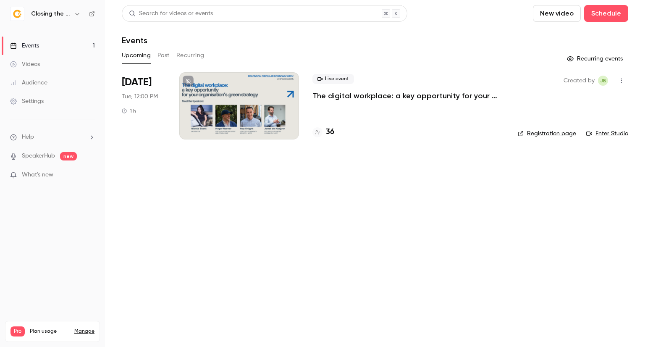 The width and height of the screenshot is (645, 347). What do you see at coordinates (68, 156) in the screenshot?
I see `span: new` at bounding box center [68, 156].